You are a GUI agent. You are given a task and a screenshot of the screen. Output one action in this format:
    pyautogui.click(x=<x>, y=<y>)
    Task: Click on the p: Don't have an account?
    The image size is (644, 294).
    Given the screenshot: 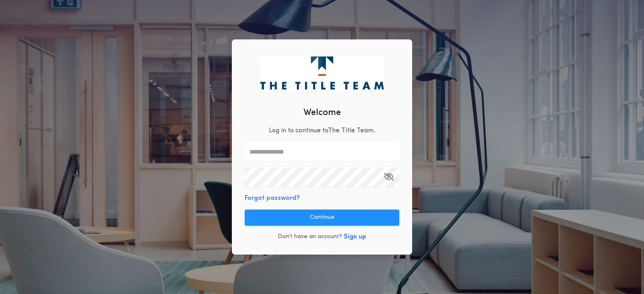 What is the action you would take?
    pyautogui.click(x=310, y=237)
    